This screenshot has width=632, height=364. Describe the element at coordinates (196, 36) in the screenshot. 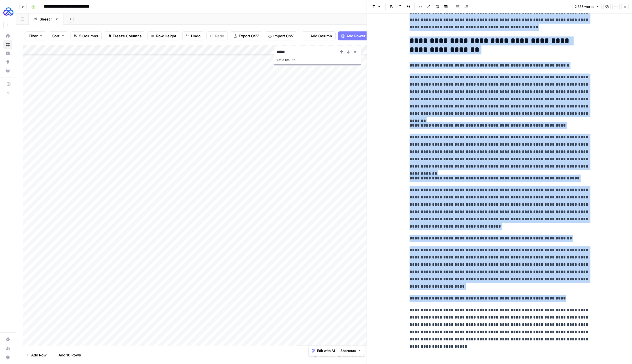

I see `span: Undo` at that location.